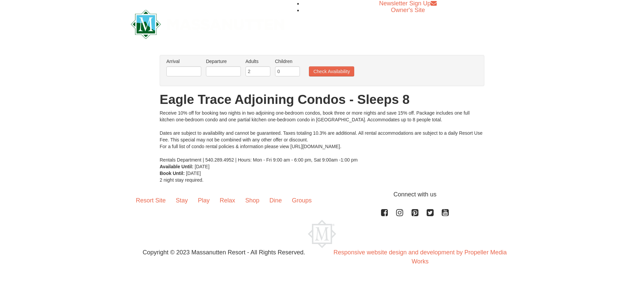 The height and width of the screenshot is (308, 644). Describe the element at coordinates (208, 23) in the screenshot. I see `a: Massanutten Resort` at that location.